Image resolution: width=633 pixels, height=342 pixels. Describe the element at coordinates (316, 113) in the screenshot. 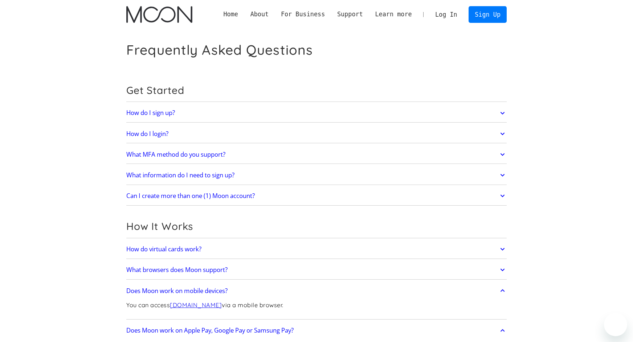

I see `a: How do I sign up?` at that location.